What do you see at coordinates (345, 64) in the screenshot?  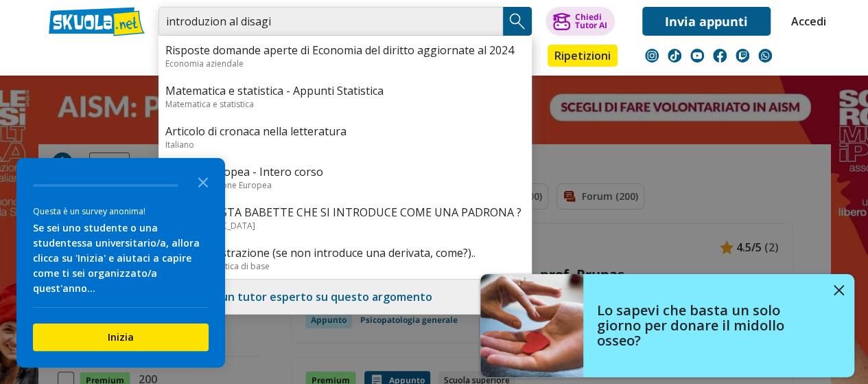 I see `div: Economia aziendale` at bounding box center [345, 64].